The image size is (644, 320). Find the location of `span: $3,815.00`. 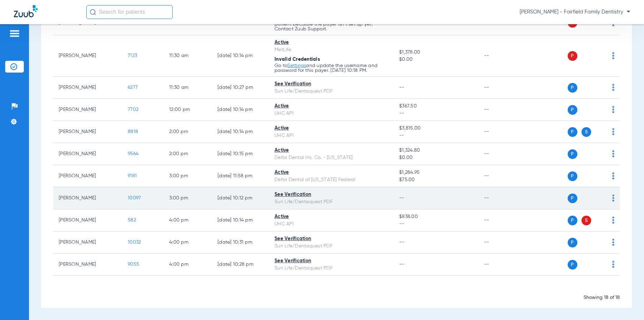

span: $3,815.00 is located at coordinates (436, 128).